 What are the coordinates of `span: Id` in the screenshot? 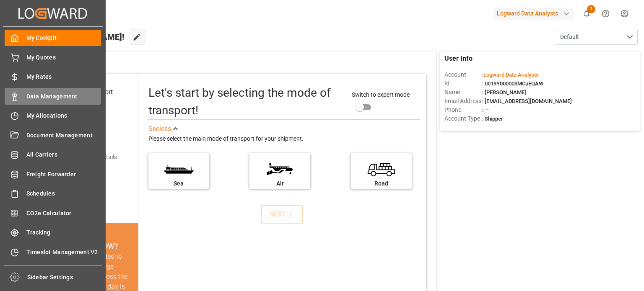 It's located at (463, 84).